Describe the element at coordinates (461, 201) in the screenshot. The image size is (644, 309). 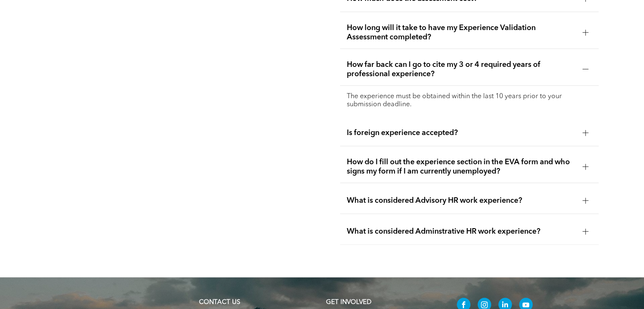
I see `span: What is considered Advisory HR work experience?` at that location.